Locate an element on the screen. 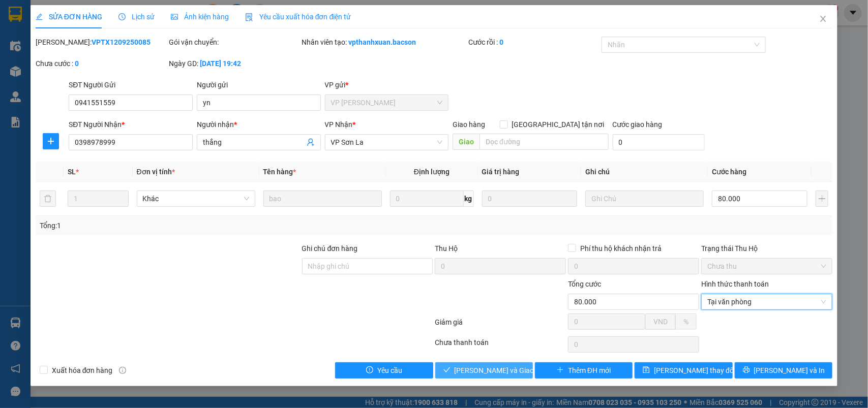  span: Thu Hộ is located at coordinates (446, 249).